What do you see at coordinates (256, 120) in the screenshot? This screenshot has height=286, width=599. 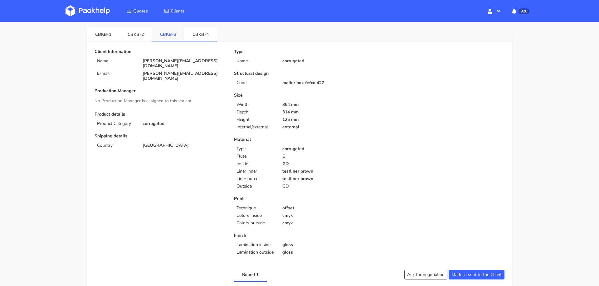 I see `p: Height` at bounding box center [256, 120].